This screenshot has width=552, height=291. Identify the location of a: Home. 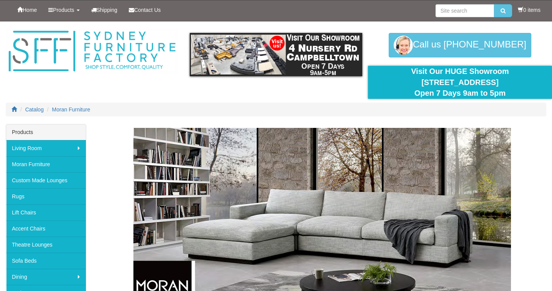
(27, 10).